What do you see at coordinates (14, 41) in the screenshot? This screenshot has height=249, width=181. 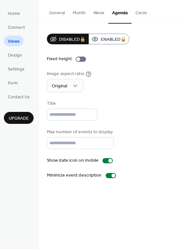 I see `a: Views` at bounding box center [14, 41].